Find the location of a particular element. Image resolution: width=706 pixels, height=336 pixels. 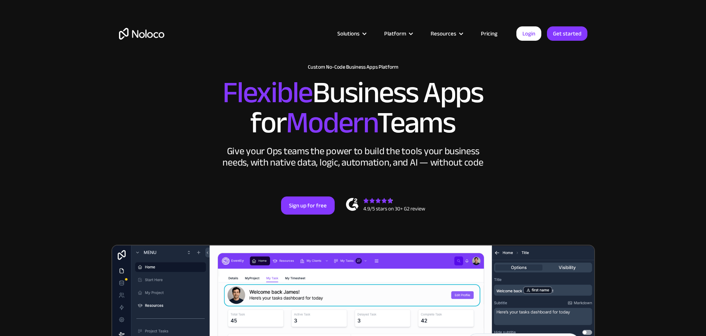

div: Give your Ops teams the power to build the tools your business needs, with native data, logic, au... is located at coordinates (353, 157).